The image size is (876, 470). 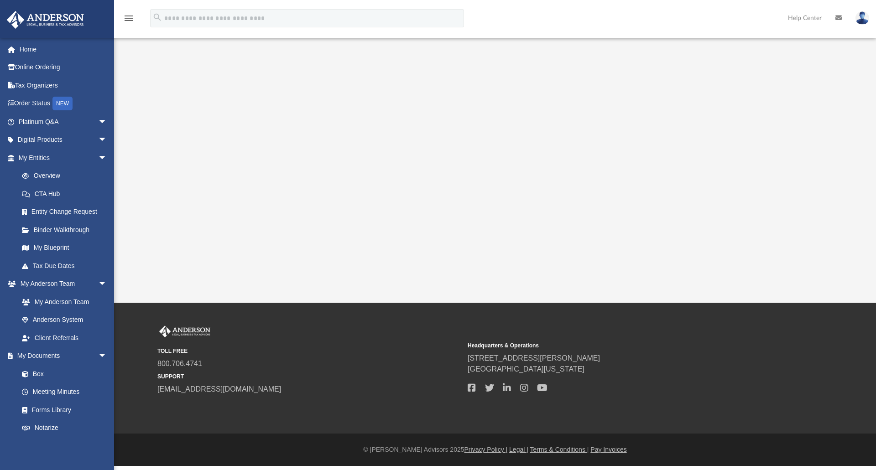 What do you see at coordinates (64, 428) in the screenshot?
I see `a: Notarize` at bounding box center [64, 428].